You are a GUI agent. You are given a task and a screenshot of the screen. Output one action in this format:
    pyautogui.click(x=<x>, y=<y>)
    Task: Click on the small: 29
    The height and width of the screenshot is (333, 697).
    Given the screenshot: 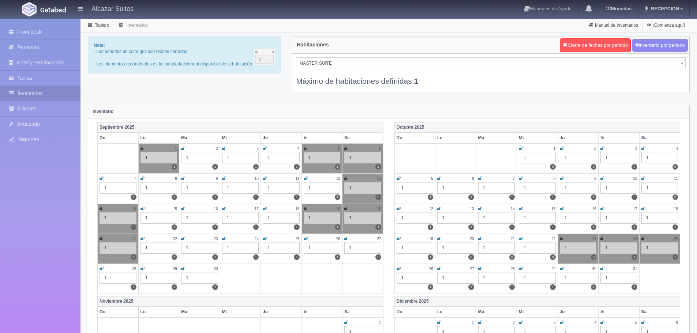 What is the action you would take?
    pyautogui.click(x=553, y=269)
    